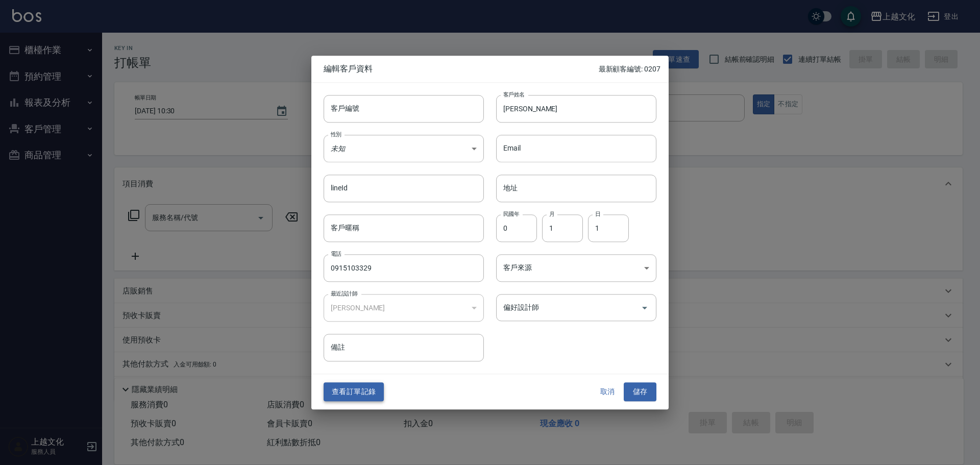 Image resolution: width=980 pixels, height=465 pixels. What do you see at coordinates (354, 392) in the screenshot?
I see `button: 查看訂單記錄` at bounding box center [354, 392].